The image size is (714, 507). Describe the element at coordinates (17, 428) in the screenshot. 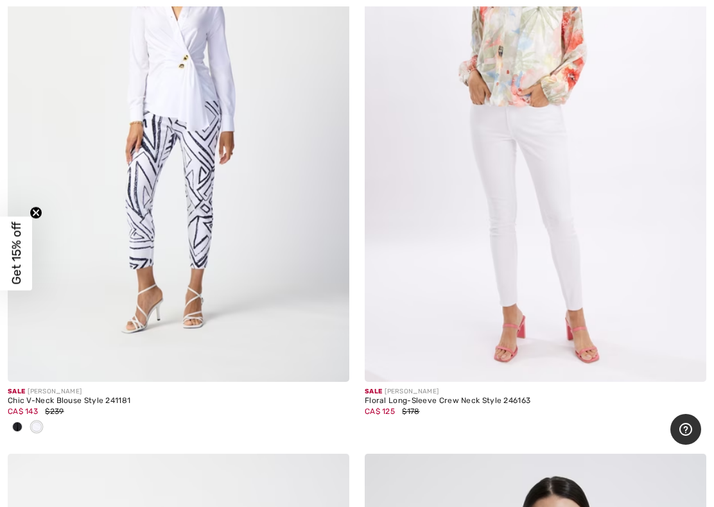

I see `div: Black` at that location.